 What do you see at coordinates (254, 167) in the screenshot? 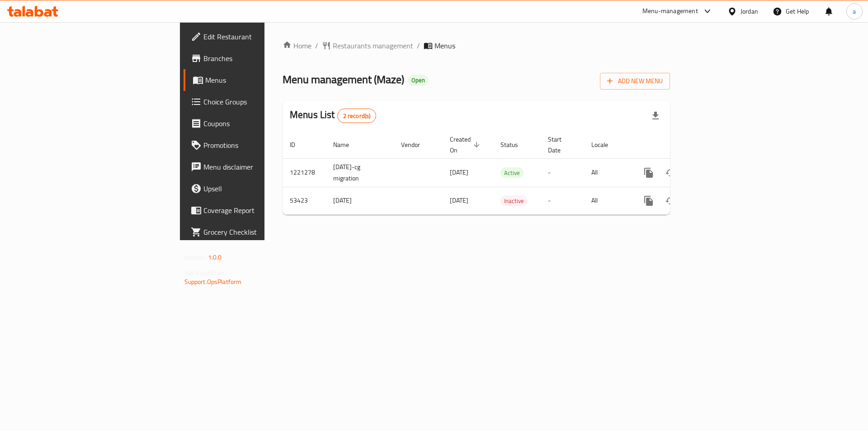
I see `a: Menu disclaimer` at bounding box center [254, 167].